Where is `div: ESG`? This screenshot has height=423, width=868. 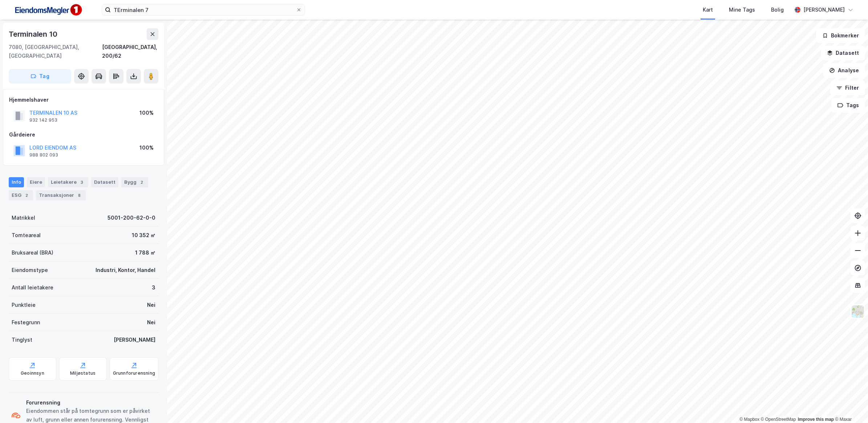
div: ESG is located at coordinates (20, 196).